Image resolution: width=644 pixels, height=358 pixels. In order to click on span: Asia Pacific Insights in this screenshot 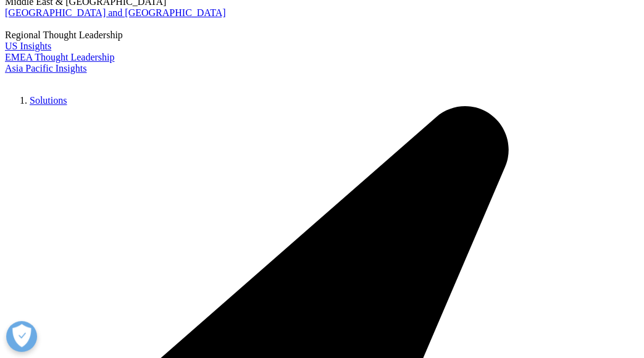, I will do `click(46, 68)`.